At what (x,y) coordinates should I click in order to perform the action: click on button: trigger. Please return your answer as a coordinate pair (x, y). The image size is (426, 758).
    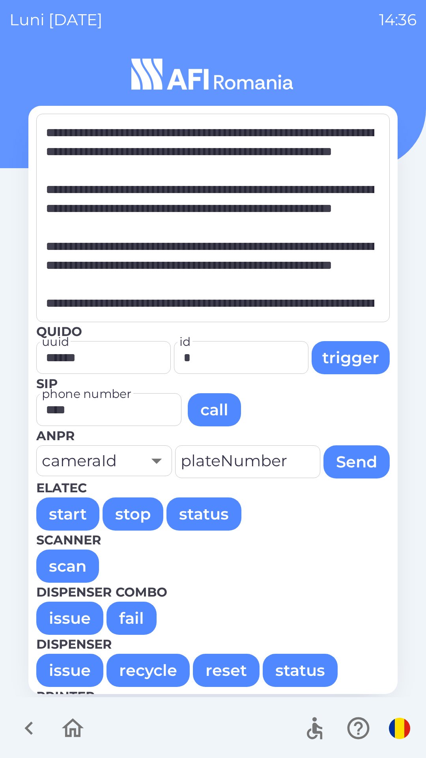
    Looking at the image, I should click on (351, 358).